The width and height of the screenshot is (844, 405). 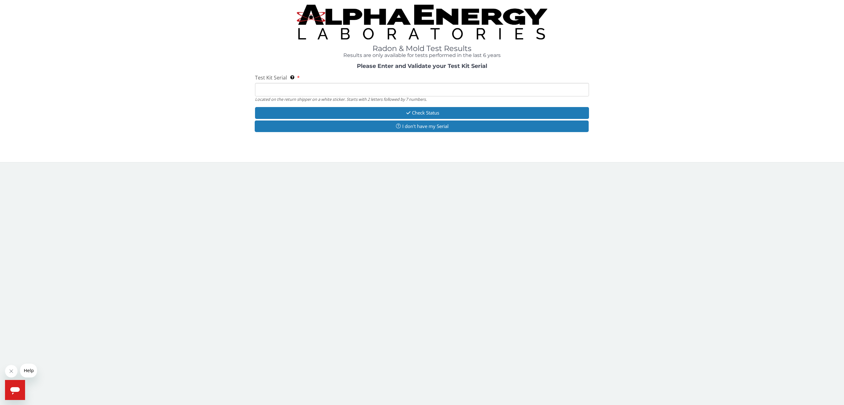 What do you see at coordinates (422, 113) in the screenshot?
I see `button: Check Status` at bounding box center [422, 113].